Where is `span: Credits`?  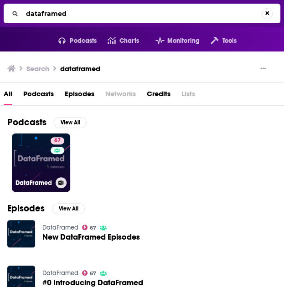 span: Credits is located at coordinates (159, 96).